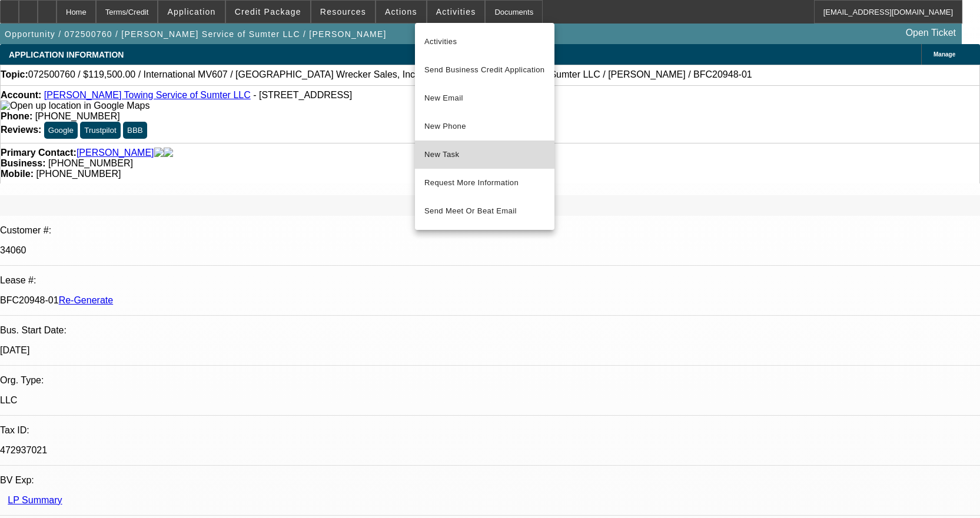  Describe the element at coordinates (484, 126) in the screenshot. I see `span: New Phone` at that location.